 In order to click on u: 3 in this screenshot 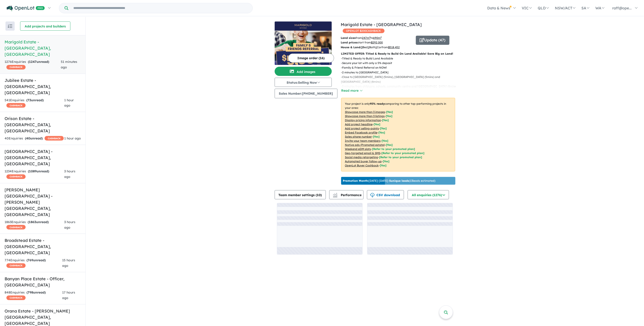, I will do `click(362, 47)`.